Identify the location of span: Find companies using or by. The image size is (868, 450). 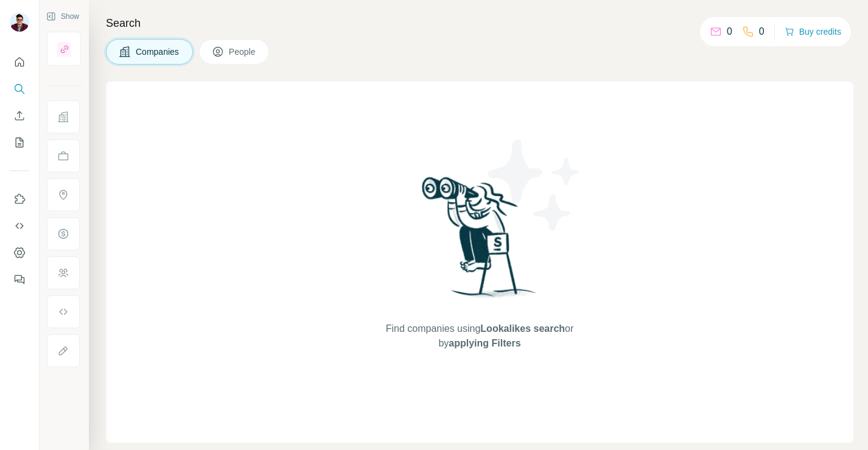
(479, 336).